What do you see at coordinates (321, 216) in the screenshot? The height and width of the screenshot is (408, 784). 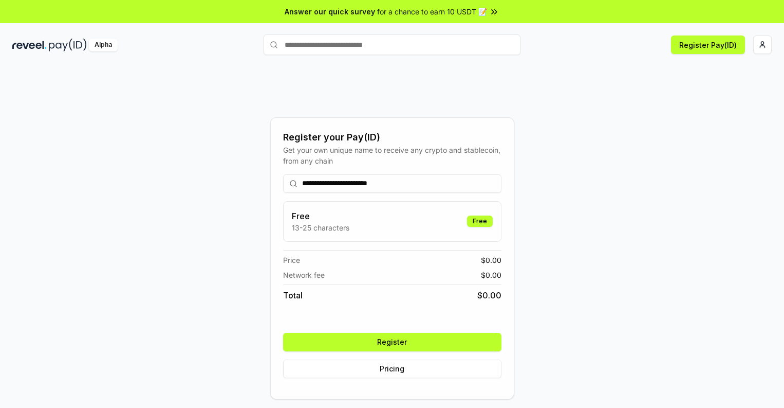 I see `h3: Free` at bounding box center [321, 216].